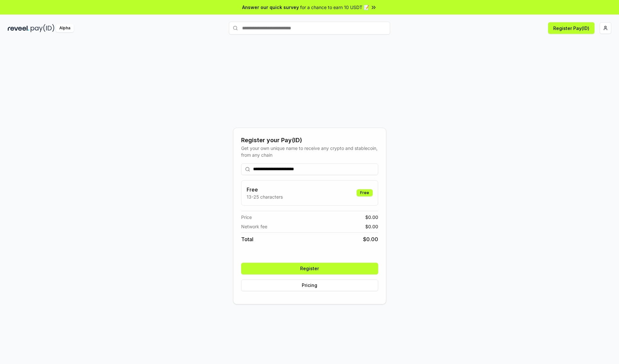 This screenshot has height=364, width=619. I want to click on div: Alpha, so click(65, 28).